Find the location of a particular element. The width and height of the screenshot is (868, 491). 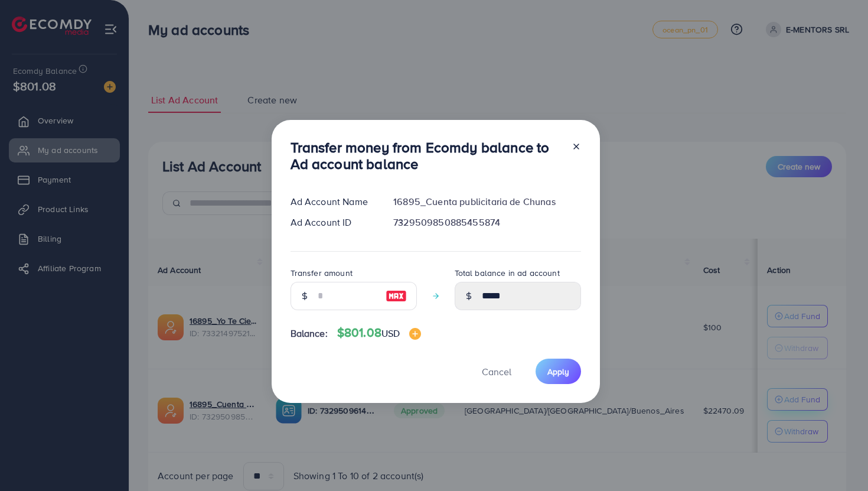

div: Ad Account Name is located at coordinates (332, 202).